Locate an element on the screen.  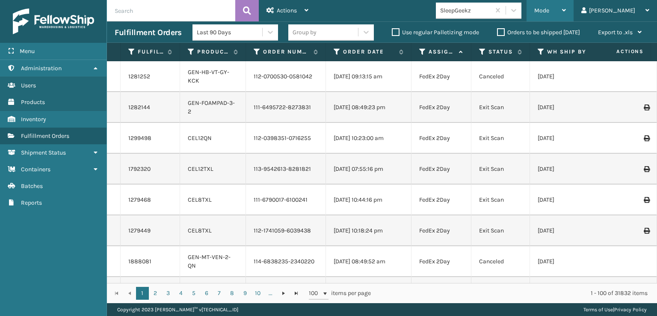
a: GEN-MT-VEN-2-QN is located at coordinates (209, 261).